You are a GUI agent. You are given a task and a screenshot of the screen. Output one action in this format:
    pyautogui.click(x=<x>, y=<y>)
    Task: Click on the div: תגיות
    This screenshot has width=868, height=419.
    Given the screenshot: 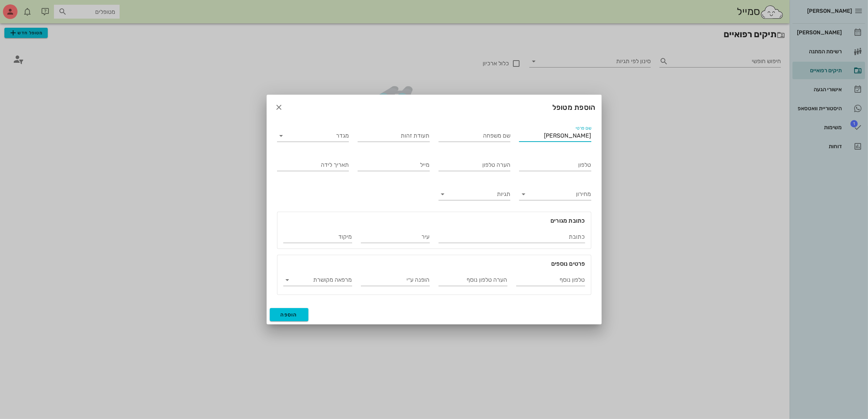 What is the action you would take?
    pyautogui.click(x=474, y=194)
    